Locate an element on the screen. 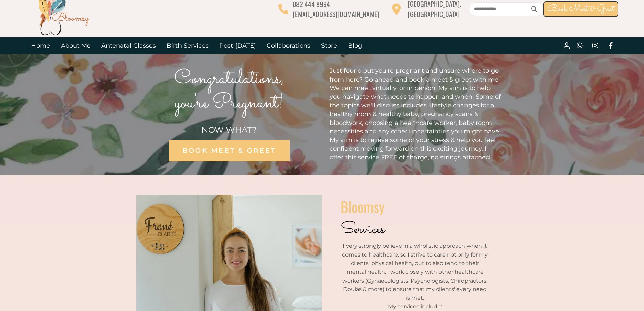  a: Blog is located at coordinates (355, 46).